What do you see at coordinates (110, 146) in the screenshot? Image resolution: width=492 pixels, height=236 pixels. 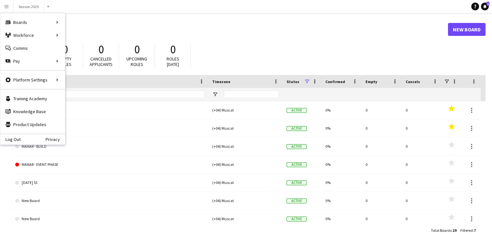 I see `a: MANAR - BUILD` at bounding box center [110, 146].